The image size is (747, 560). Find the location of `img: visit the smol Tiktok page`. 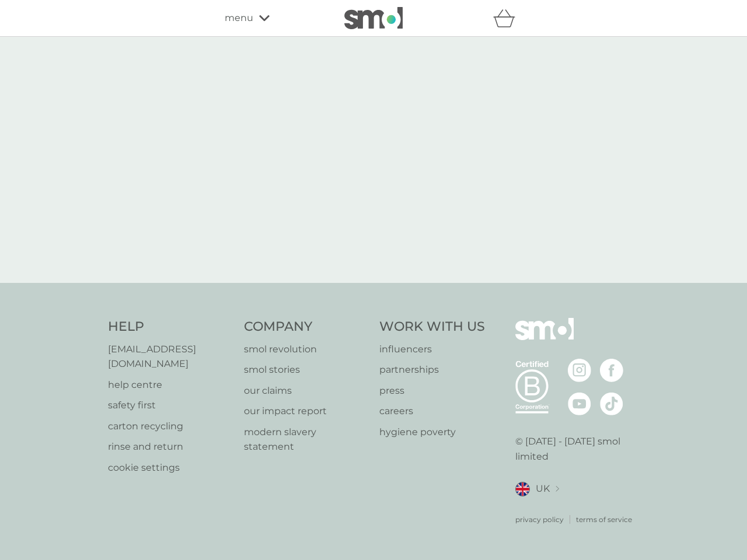

img: visit the smol Tiktok page is located at coordinates (612, 404).